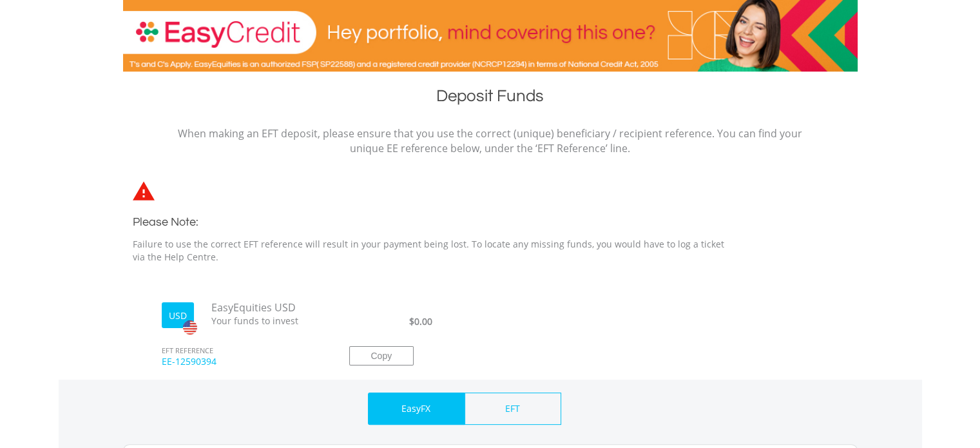 This screenshot has width=980, height=448. I want to click on p: EFT, so click(512, 408).